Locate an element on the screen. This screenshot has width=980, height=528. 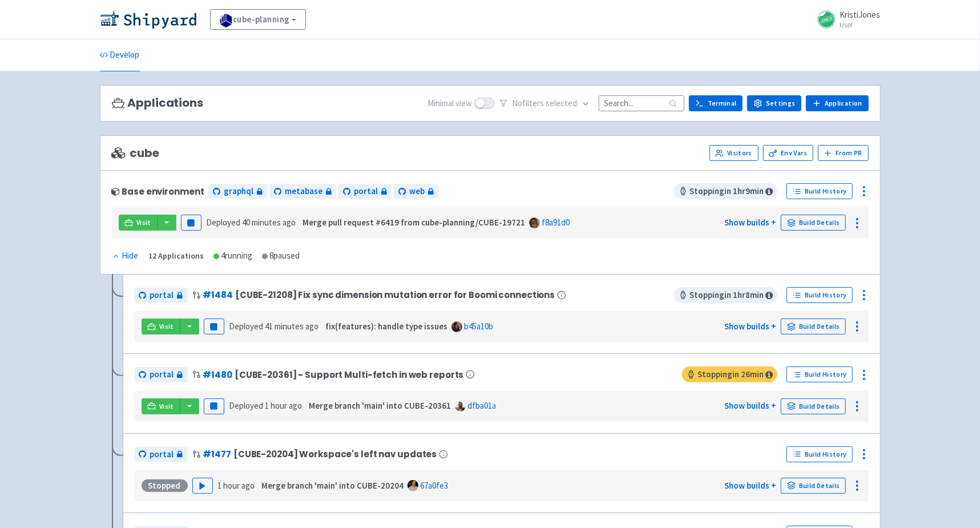
a: b45a10b is located at coordinates (478, 326).